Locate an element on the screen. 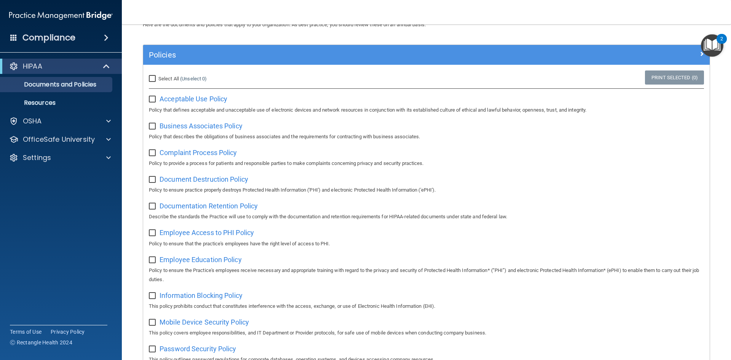  span: Select All is located at coordinates (169, 78).